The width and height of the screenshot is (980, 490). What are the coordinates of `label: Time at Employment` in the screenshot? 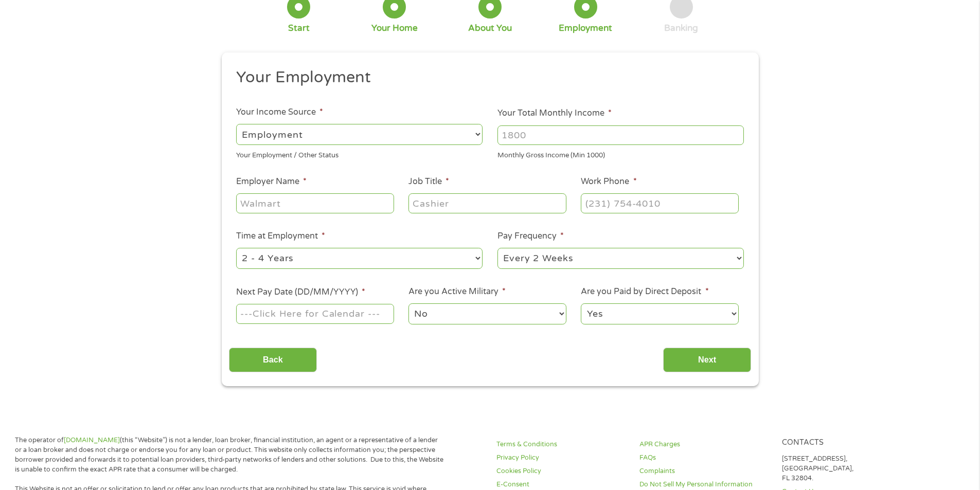 It's located at (280, 236).